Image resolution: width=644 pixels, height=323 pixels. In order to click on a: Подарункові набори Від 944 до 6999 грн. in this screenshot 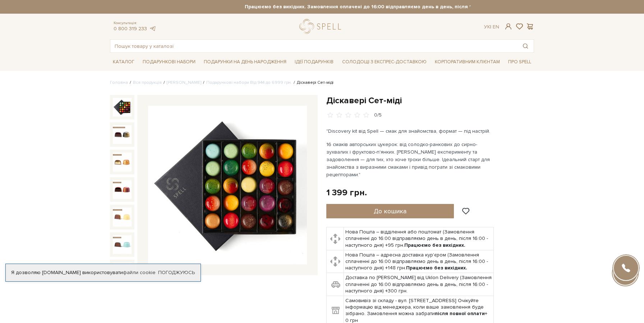, I will do `click(249, 82)`.